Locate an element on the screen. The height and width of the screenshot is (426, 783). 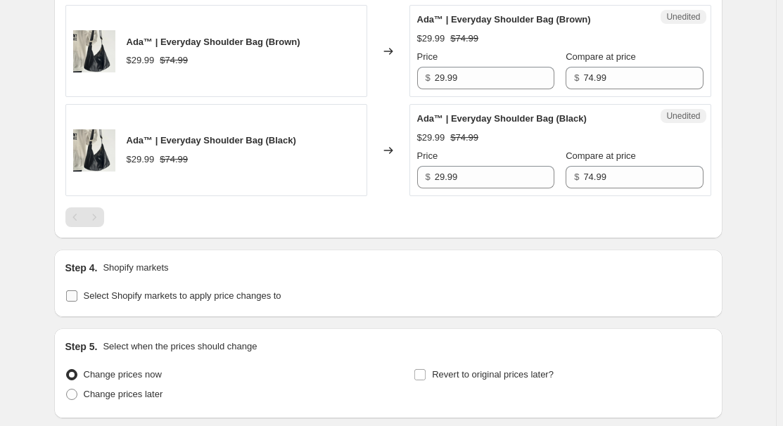
p: Select when the prices should change is located at coordinates (179, 347).